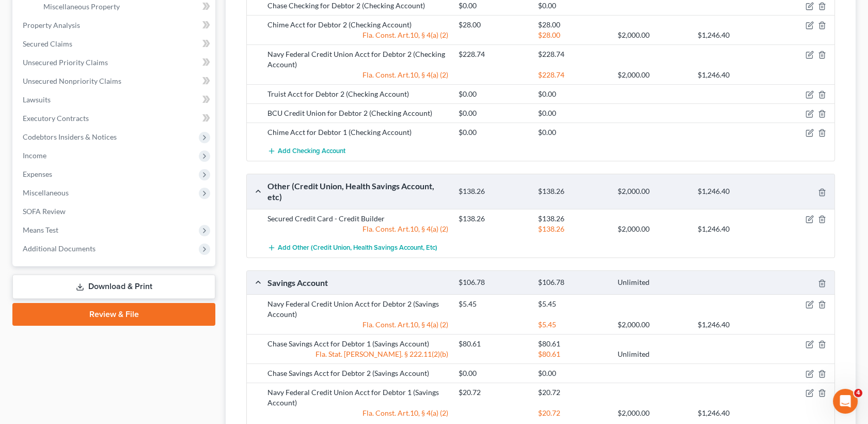 This screenshot has width=868, height=424. I want to click on div: Navy Federal Credit Union Acct for Debtor 2 (Checking Account), so click(358, 59).